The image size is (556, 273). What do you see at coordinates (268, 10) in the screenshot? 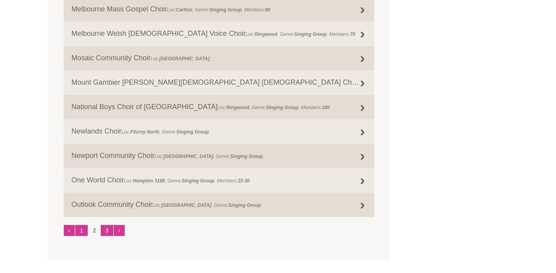
I see `strong: 80` at bounding box center [268, 10].